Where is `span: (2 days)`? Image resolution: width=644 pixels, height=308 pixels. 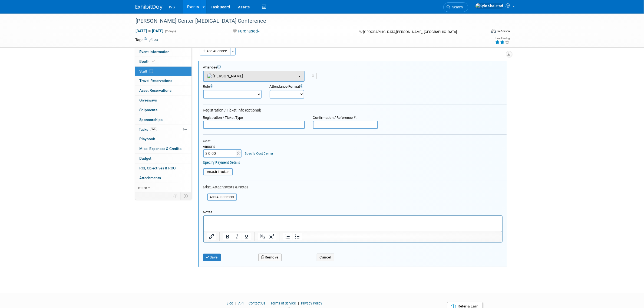
span: (2 days) is located at coordinates (170, 31).